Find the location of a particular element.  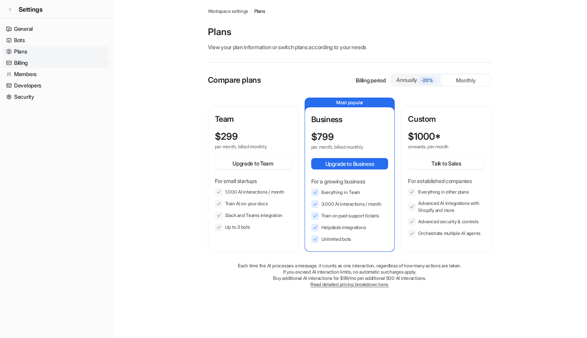

p: $ 1000* is located at coordinates (424, 136).